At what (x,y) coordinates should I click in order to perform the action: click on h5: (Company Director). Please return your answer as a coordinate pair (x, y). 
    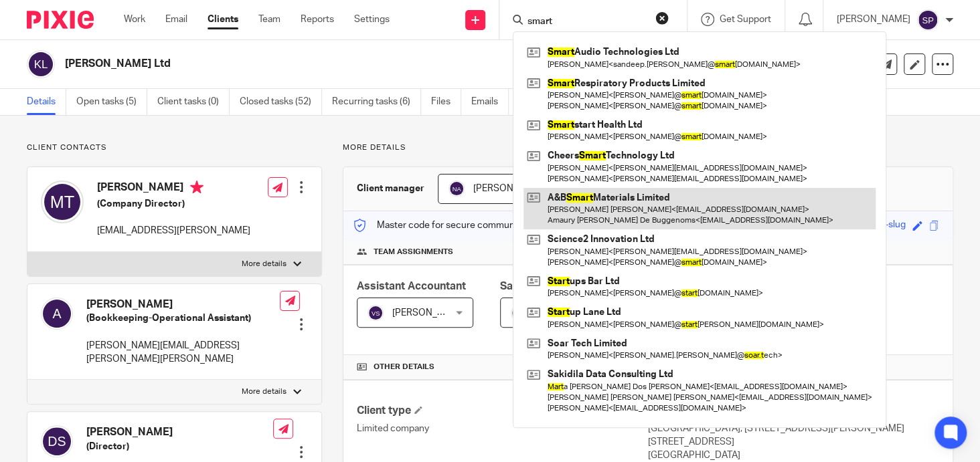
    Looking at the image, I should click on (173, 204).